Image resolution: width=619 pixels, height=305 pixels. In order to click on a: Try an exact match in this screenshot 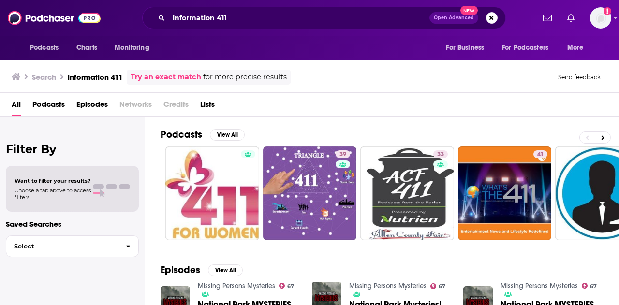, I will do `click(166, 77)`.